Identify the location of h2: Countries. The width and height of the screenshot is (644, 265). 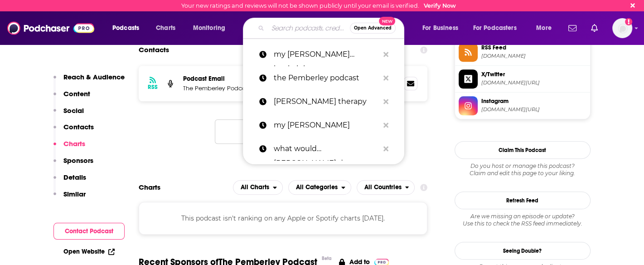
(386, 187).